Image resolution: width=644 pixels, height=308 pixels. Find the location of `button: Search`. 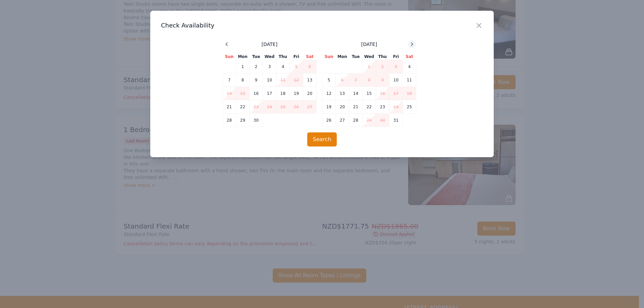

button: Search is located at coordinates (322, 139).